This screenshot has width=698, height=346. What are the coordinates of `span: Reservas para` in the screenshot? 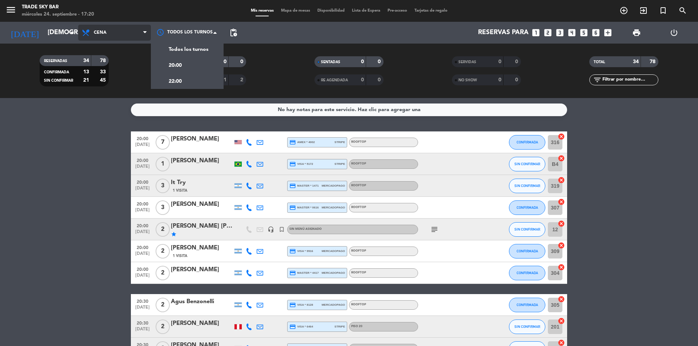 It's located at (503, 33).